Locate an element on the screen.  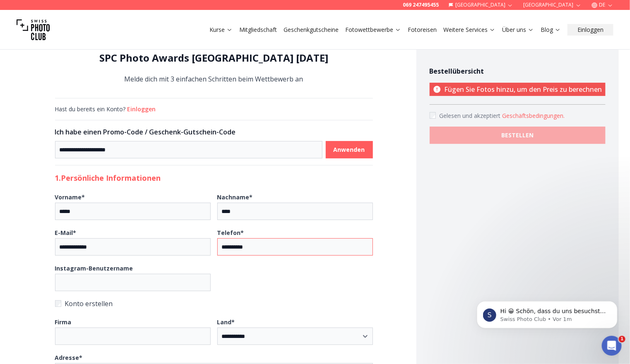
b: BESTELLEN is located at coordinates (518, 136).